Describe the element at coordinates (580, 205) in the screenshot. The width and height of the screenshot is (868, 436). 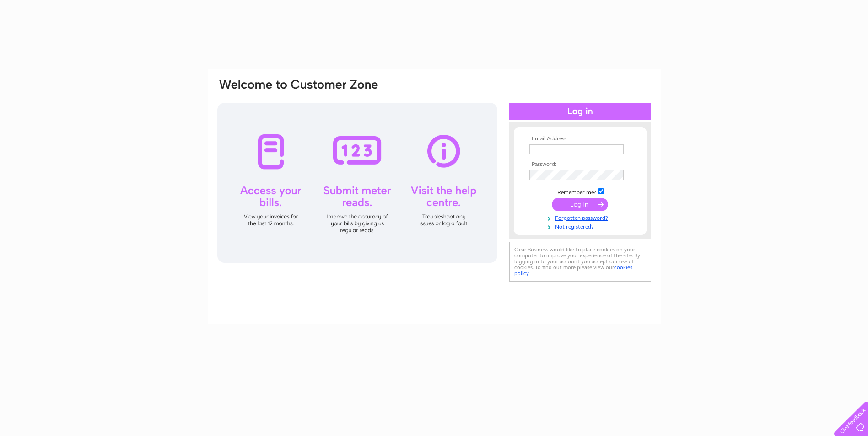
I see `input: Submit` at that location.